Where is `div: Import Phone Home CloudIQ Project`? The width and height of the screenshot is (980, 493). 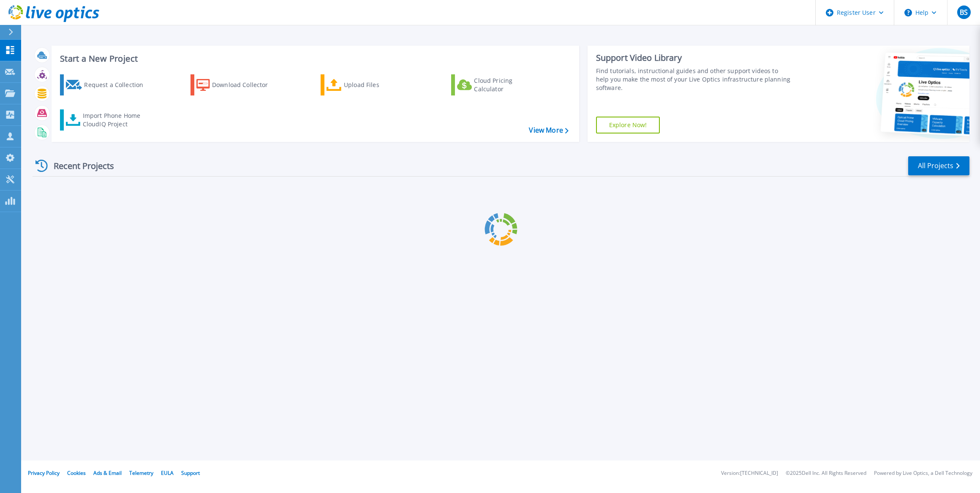
div: Import Phone Home CloudIQ Project is located at coordinates (116, 120).